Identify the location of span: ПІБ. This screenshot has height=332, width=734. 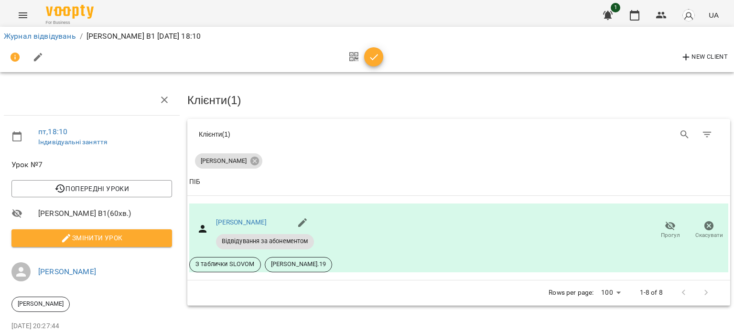
(459, 182).